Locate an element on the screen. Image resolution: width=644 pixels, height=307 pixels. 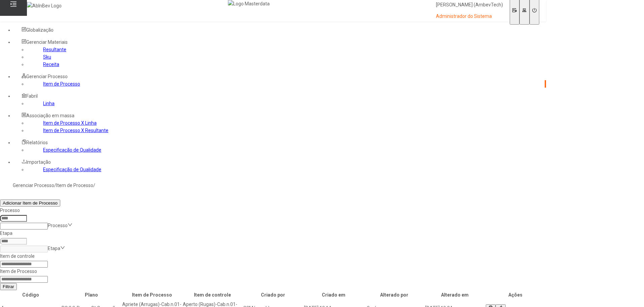
p: Administrador do Sistema is located at coordinates (469, 17).